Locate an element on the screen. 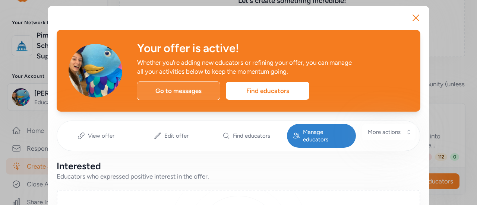 This screenshot has height=205, width=477. span: View offer is located at coordinates (101, 136).